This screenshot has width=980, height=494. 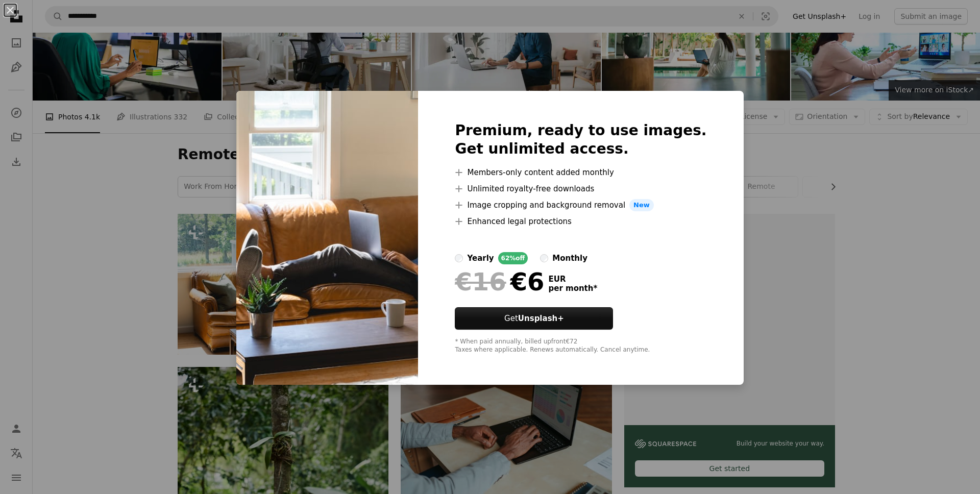 What do you see at coordinates (580, 346) in the screenshot?
I see `div: * When paid annually, billed upfront €72 Taxes where applicable. Renews automatically. Cancel any...` at bounding box center [580, 346].